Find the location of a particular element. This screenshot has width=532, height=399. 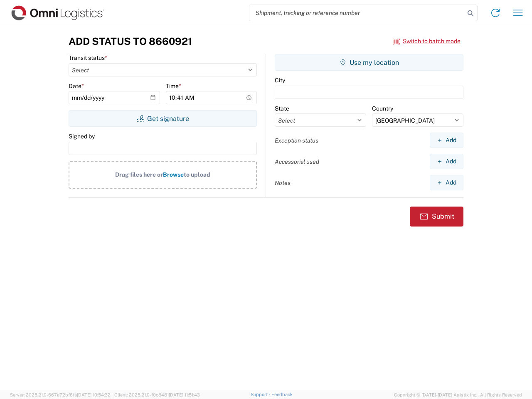

span: Drag files here or is located at coordinates (139, 175).